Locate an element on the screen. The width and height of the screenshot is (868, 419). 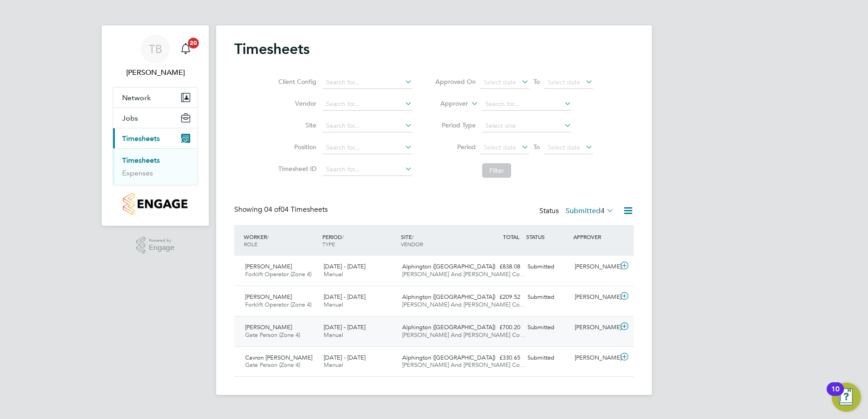
label: Approved On is located at coordinates (456, 82).